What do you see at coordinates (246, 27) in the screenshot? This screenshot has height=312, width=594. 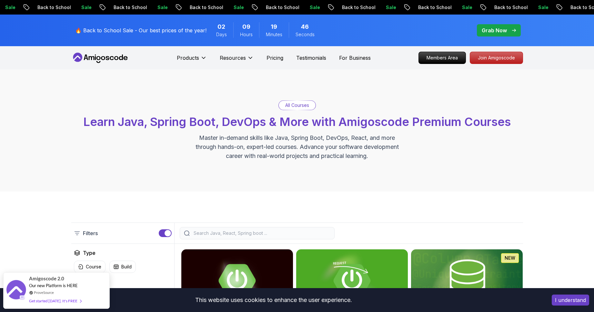 I see `span: 9 Hours` at bounding box center [246, 27].